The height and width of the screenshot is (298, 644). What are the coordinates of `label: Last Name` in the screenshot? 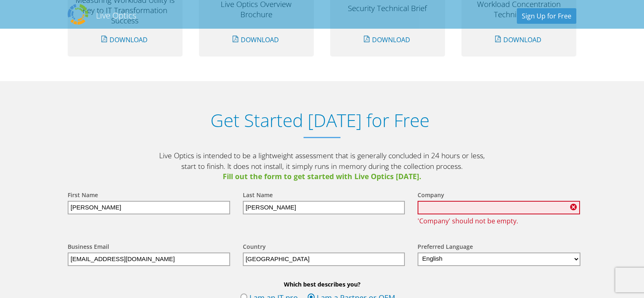 It's located at (258, 196).